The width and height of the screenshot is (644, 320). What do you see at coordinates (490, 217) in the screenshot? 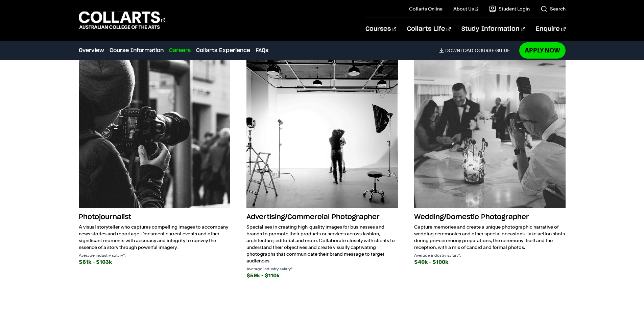
I see `h3: Wedding/Domestic Photographer` at bounding box center [490, 217].